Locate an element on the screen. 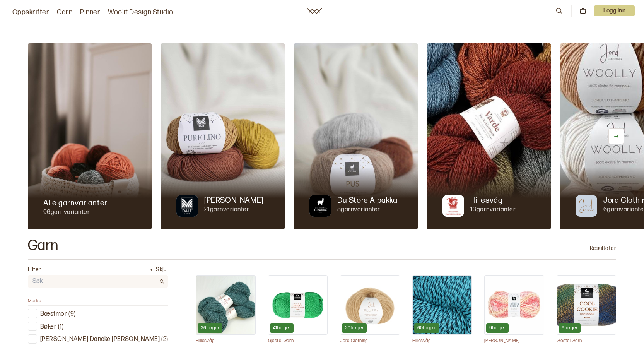  p: 21 garnvarianter is located at coordinates (234, 210).